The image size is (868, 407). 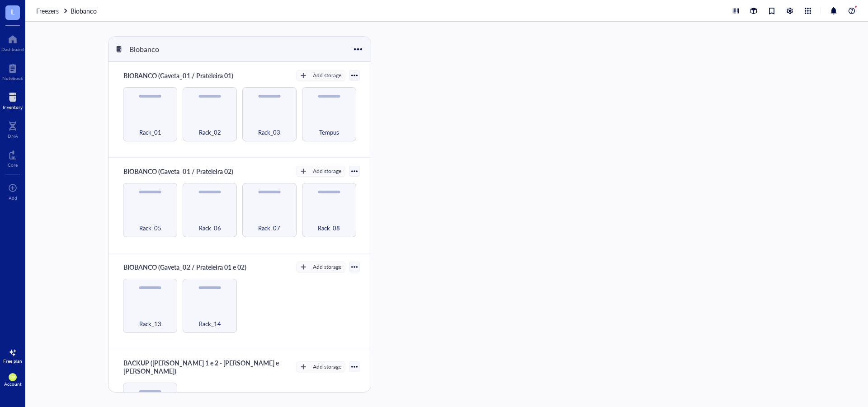 What do you see at coordinates (12, 384) in the screenshot?
I see `div: Account` at bounding box center [12, 384].